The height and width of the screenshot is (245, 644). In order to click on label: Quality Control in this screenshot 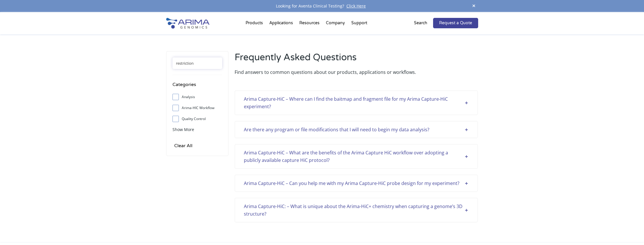, I will do `click(197, 119)`.